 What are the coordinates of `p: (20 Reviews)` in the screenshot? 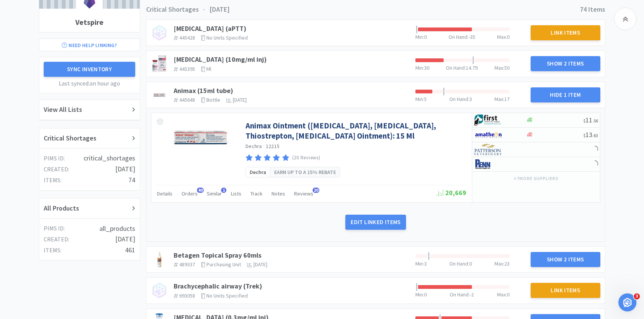 It's located at (306, 158).